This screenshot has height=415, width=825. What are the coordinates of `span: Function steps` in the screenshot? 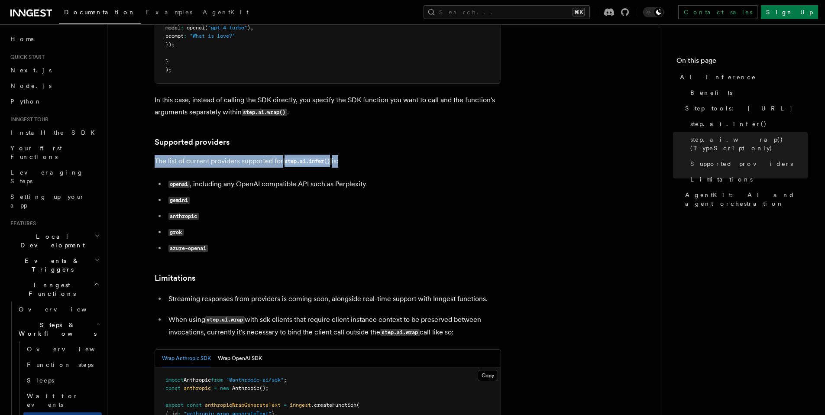 It's located at (60, 365).